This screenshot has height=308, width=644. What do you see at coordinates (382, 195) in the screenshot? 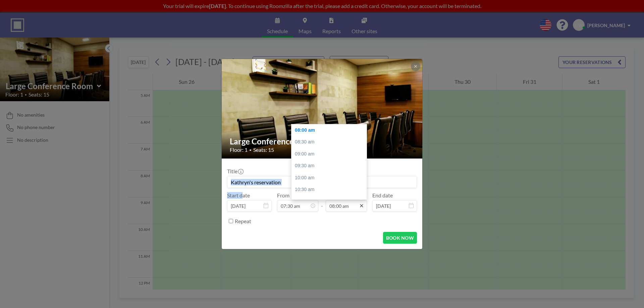
I see `label: End date` at bounding box center [382, 195].